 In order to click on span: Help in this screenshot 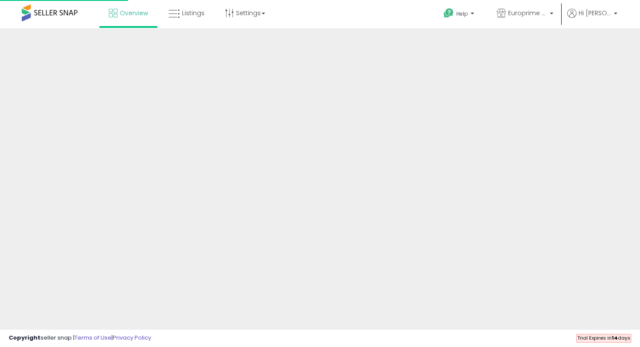, I will do `click(462, 13)`.